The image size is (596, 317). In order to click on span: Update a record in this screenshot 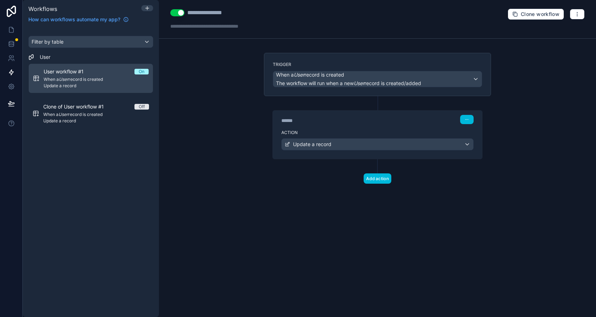, I will do `click(312, 144)`.